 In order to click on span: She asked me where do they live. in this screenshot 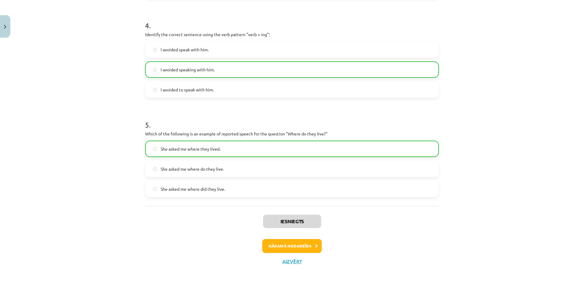, I will do `click(192, 169)`.